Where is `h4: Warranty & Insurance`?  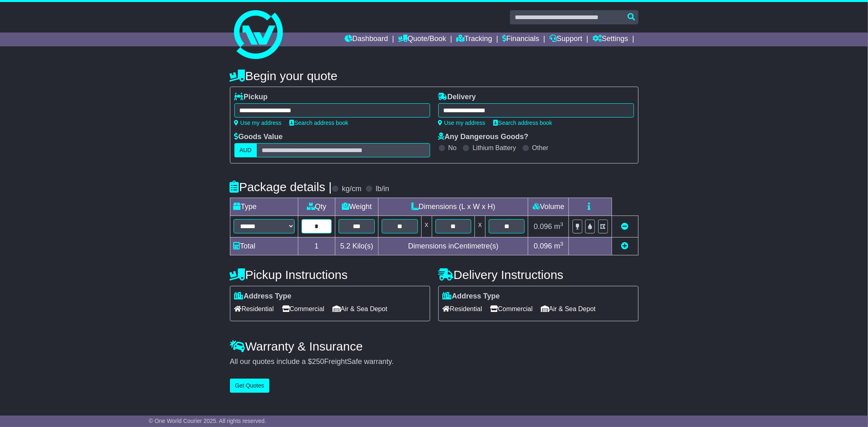 h4: Warranty & Insurance is located at coordinates (434, 346).